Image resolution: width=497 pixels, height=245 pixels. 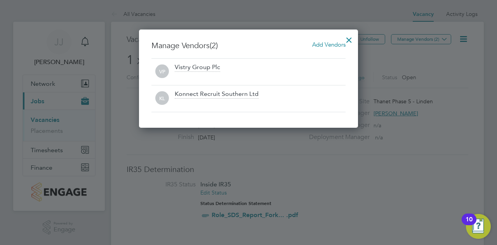 What do you see at coordinates (197, 68) in the screenshot?
I see `div: Vistry Group Plc` at bounding box center [197, 68].